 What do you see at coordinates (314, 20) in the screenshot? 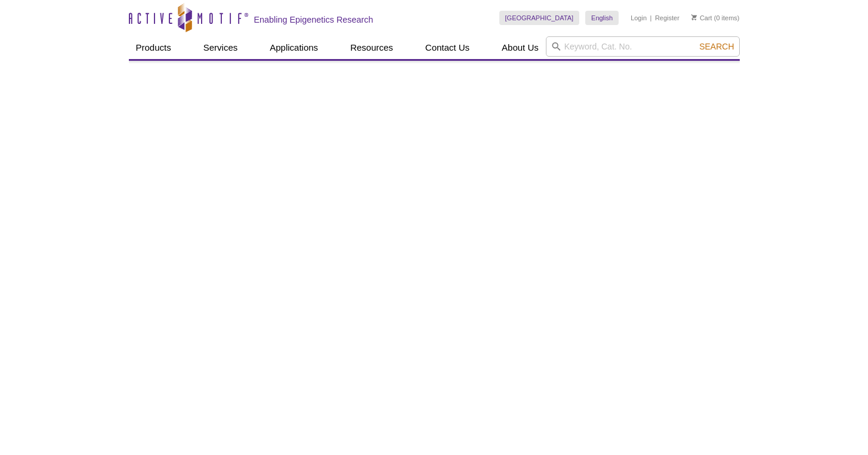
I see `h2: Enabling Epigenetics Research` at bounding box center [314, 20].